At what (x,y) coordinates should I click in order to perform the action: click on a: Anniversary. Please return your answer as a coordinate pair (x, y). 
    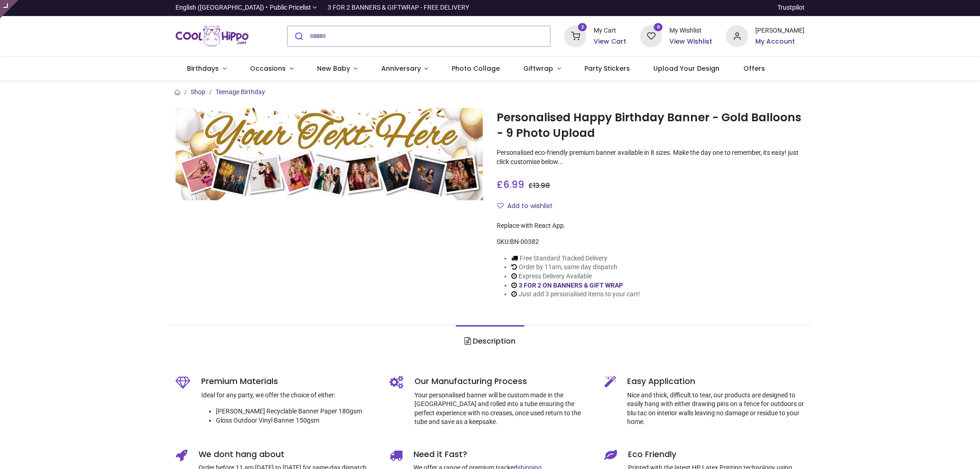
    Looking at the image, I should click on (405, 69).